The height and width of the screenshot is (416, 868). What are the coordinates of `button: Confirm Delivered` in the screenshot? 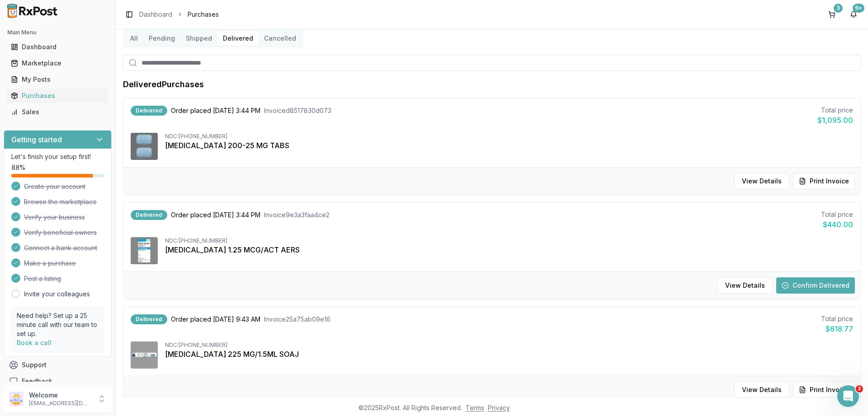 It's located at (815, 286).